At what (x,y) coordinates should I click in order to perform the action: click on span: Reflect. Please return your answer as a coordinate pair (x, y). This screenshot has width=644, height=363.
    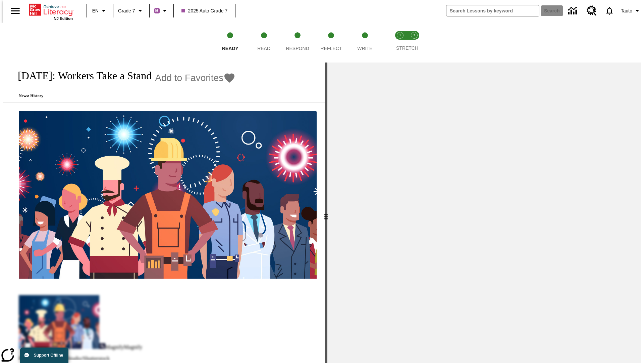
    Looking at the image, I should click on (331, 48).